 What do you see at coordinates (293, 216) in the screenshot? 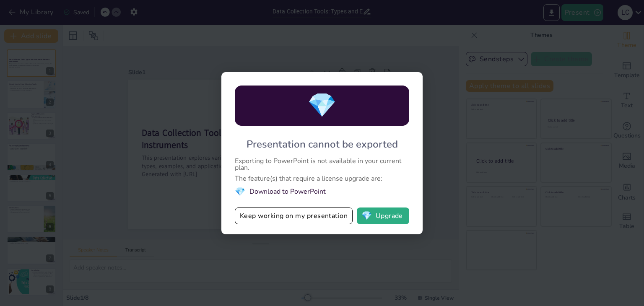
I see `button: Keep working on my presentation` at bounding box center [293, 216].